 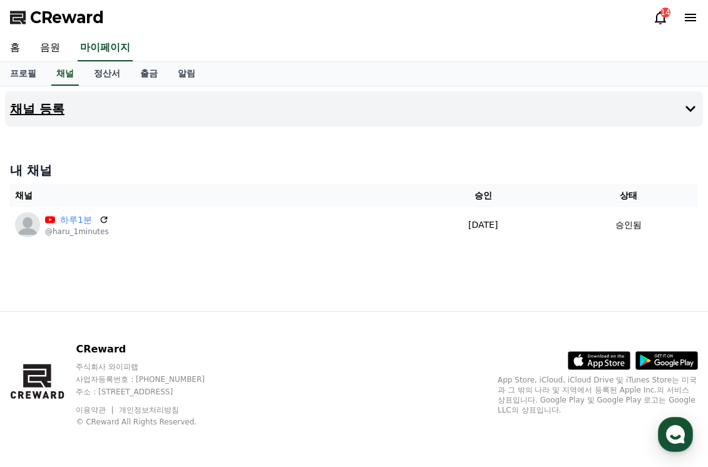 I want to click on a: CReward, so click(x=57, y=18).